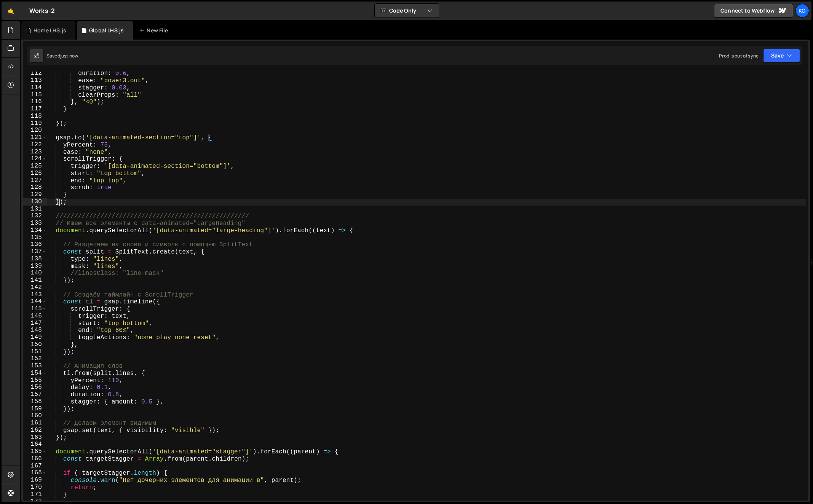 The image size is (813, 504). I want to click on div: 132, so click(35, 216).